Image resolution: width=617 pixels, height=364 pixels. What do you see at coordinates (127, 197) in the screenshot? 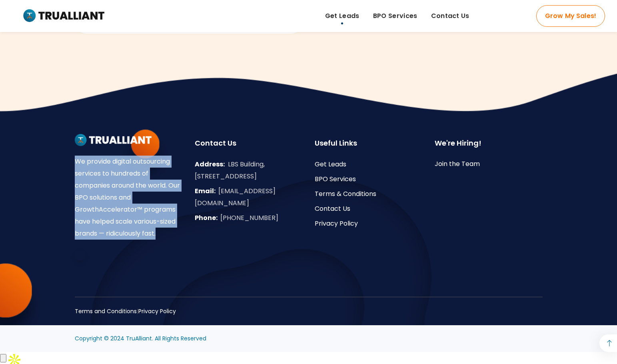
I see `span: We provide digital outsourcing services to hundreds of companies around the world. Our BPO soluti...` at bounding box center [127, 197].